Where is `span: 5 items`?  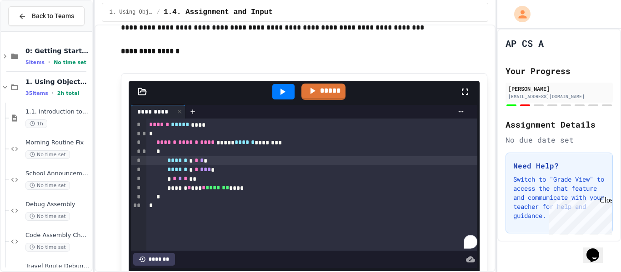 span: 5 items is located at coordinates (35, 62).